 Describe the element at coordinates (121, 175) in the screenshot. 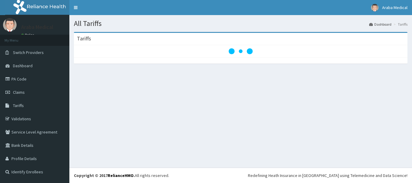

I see `a: RelianceHMO` at that location.